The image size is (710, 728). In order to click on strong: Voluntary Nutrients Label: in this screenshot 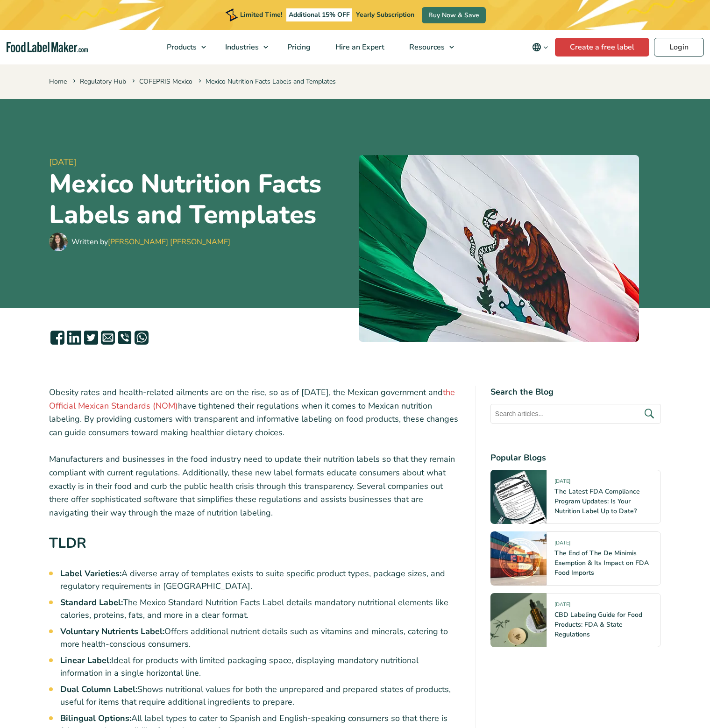, I will do `click(112, 632)`.